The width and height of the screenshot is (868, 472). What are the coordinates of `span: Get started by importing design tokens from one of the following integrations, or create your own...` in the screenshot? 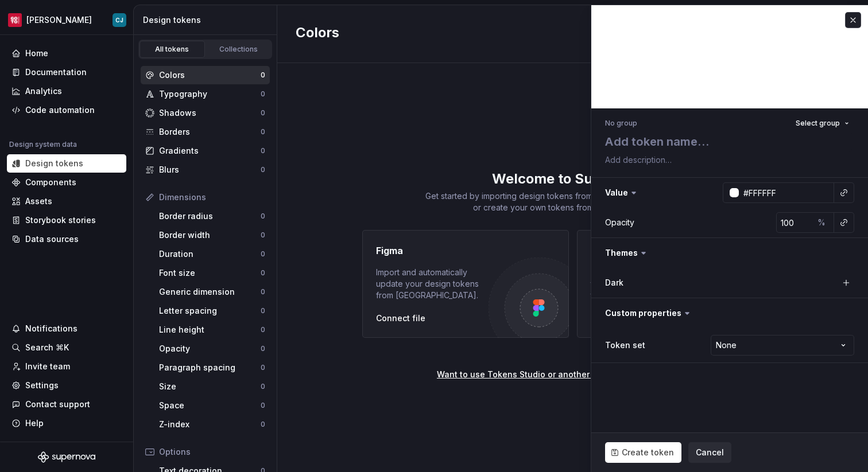 It's located at (573, 202).